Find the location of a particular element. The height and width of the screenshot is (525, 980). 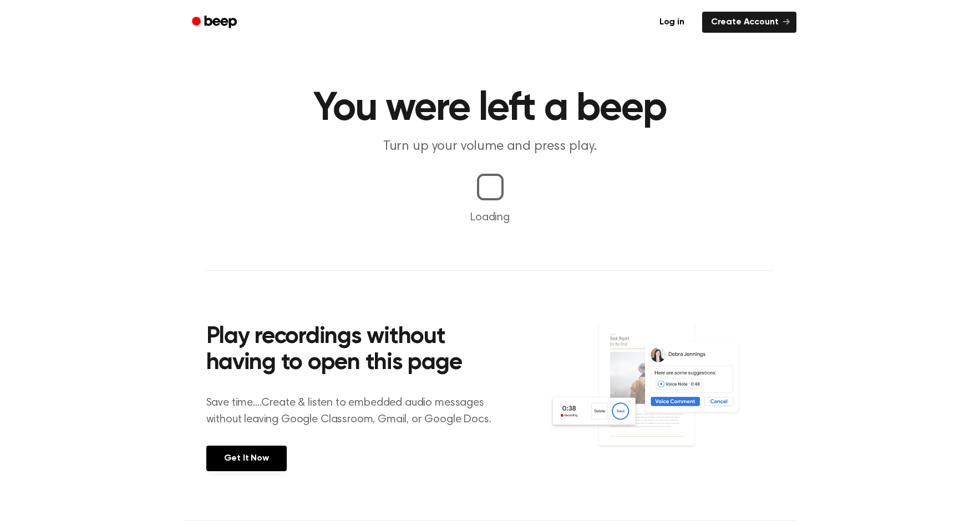

a: Log in is located at coordinates (671, 22).